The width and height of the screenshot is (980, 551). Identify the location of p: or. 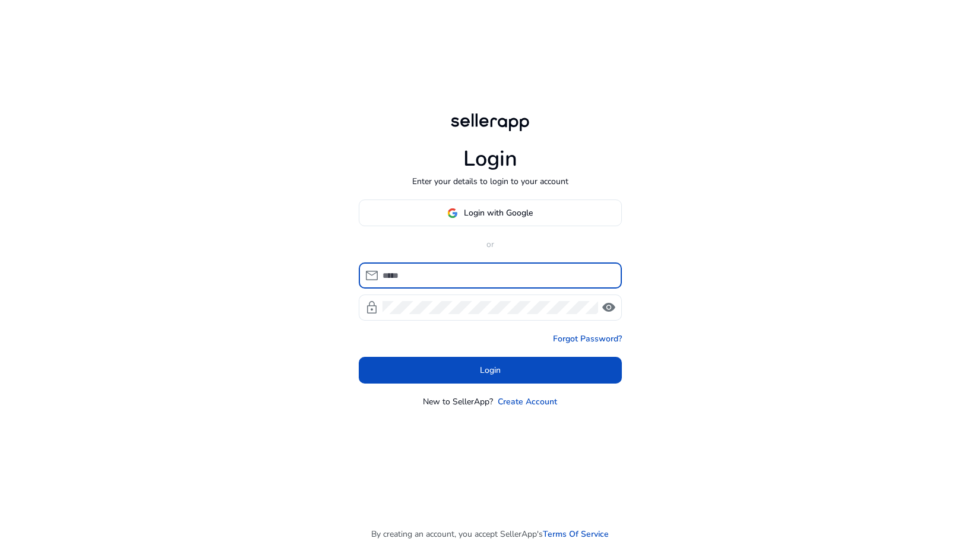
(490, 244).